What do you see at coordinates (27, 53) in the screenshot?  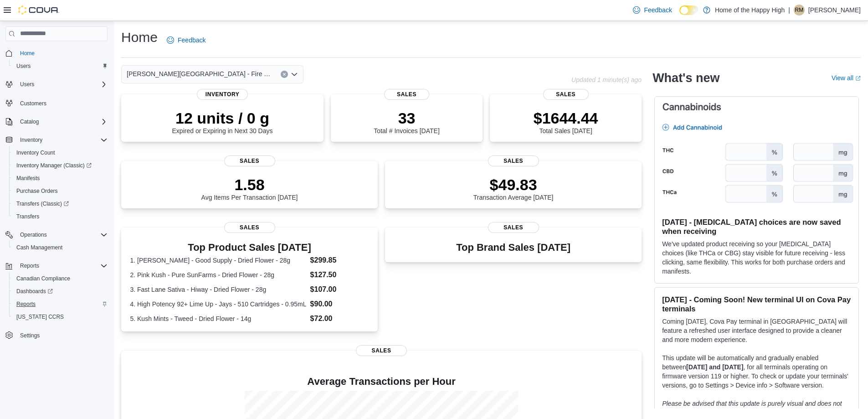 I see `span: Home` at bounding box center [27, 53].